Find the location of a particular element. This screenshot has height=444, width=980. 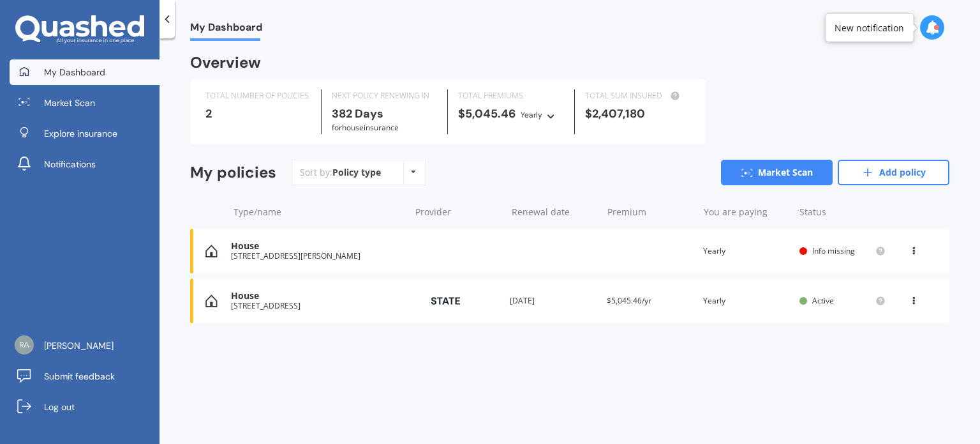

span: Info missing is located at coordinates (834, 250).